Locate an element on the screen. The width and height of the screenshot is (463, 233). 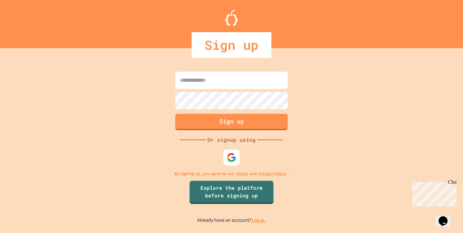
a: Privacy Policy is located at coordinates (272, 173).